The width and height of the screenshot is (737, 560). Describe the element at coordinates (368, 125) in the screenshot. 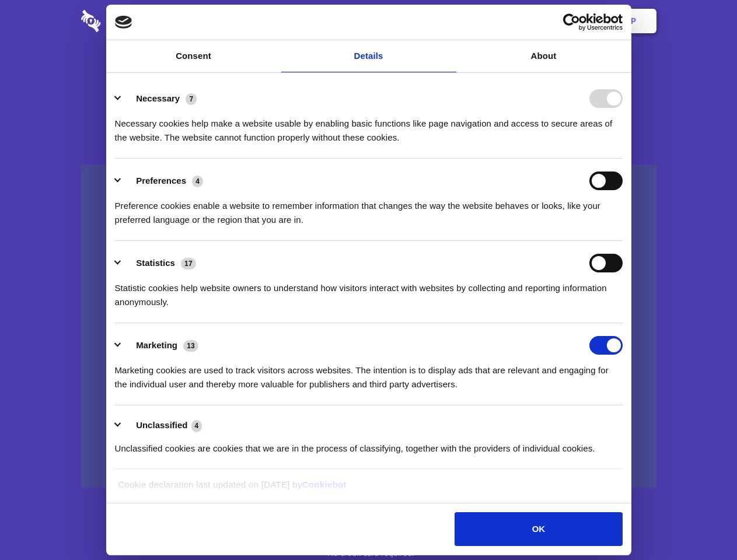

I see `h4: Auto-redaction of sensitive data, encrypted data sharing and self-destructing private chats. Shar...` at that location.